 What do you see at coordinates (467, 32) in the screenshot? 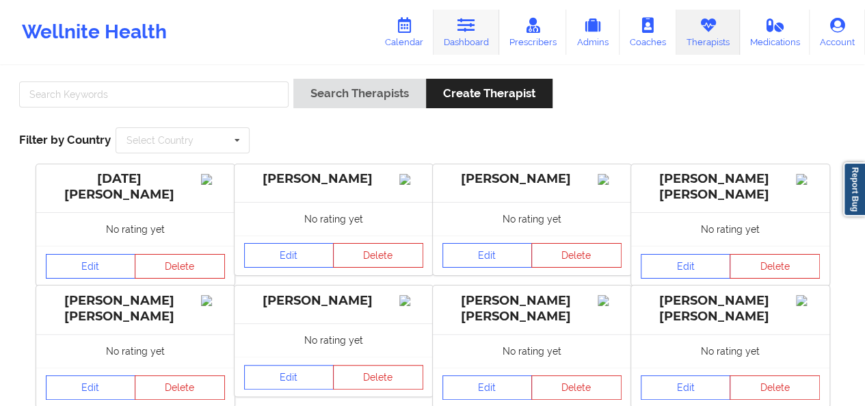
I see `a: Dashboard` at bounding box center [467, 32].